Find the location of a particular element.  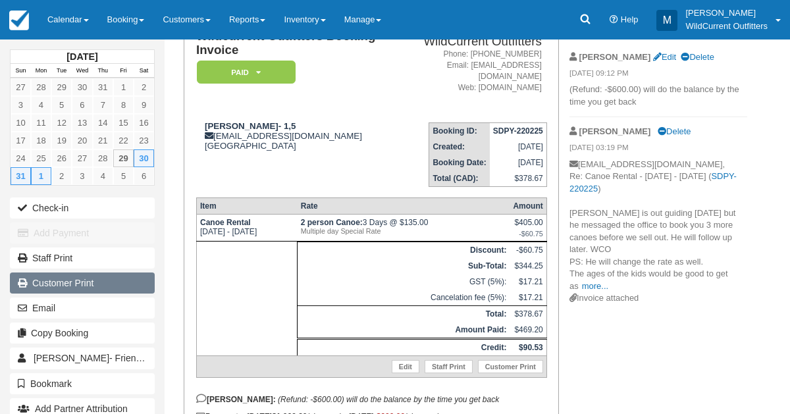

a: 9 is located at coordinates (144, 105).